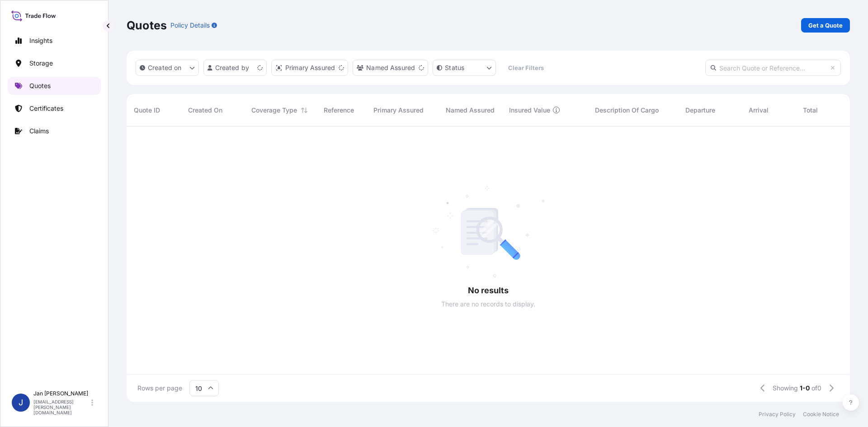  What do you see at coordinates (232, 68) in the screenshot?
I see `p: Created by` at bounding box center [232, 68].